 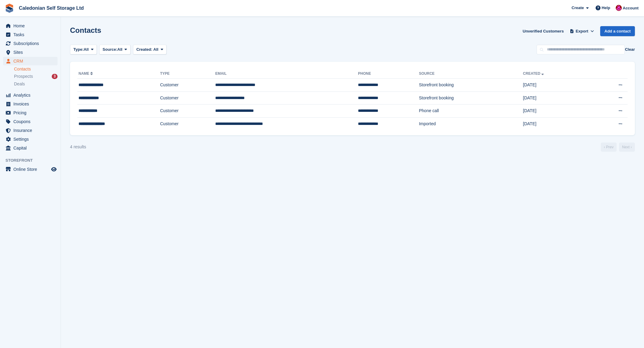 I want to click on nav: Page, so click(x=618, y=147).